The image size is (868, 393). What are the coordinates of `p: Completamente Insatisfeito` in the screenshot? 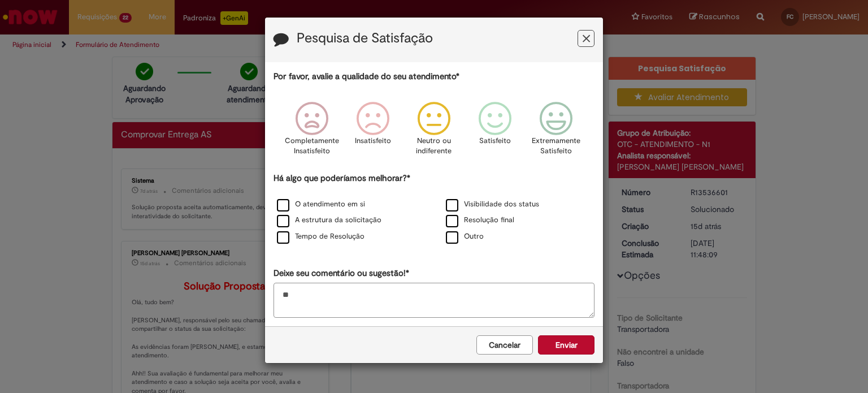 It's located at (312, 146).